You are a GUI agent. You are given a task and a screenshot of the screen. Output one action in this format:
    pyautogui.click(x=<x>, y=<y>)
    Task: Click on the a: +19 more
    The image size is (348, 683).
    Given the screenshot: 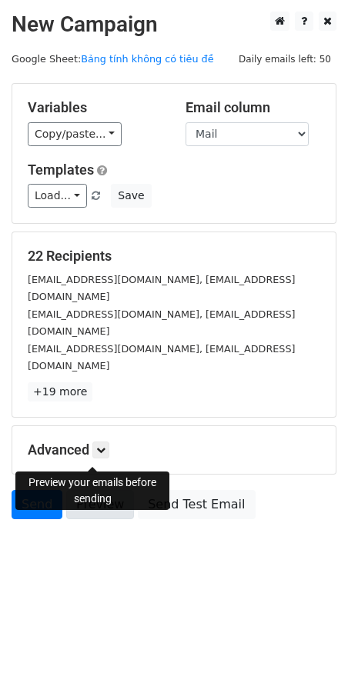 What is the action you would take?
    pyautogui.click(x=60, y=391)
    